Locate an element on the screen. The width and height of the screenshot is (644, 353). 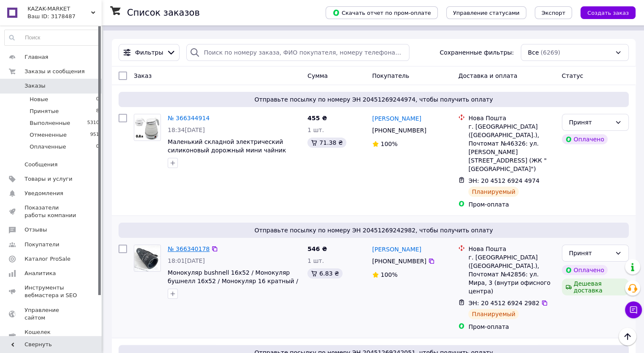
span: 5310 is located at coordinates (93, 123).